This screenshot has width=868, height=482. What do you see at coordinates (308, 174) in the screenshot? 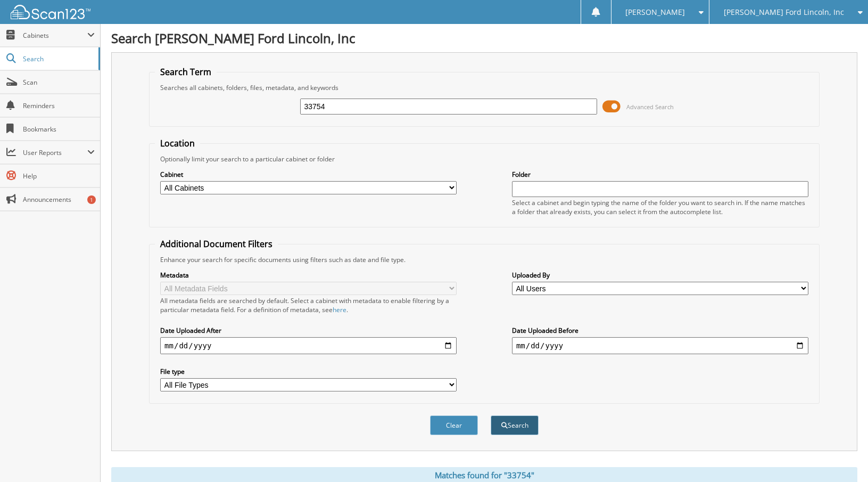
I see `label: Cabinet` at bounding box center [308, 174].